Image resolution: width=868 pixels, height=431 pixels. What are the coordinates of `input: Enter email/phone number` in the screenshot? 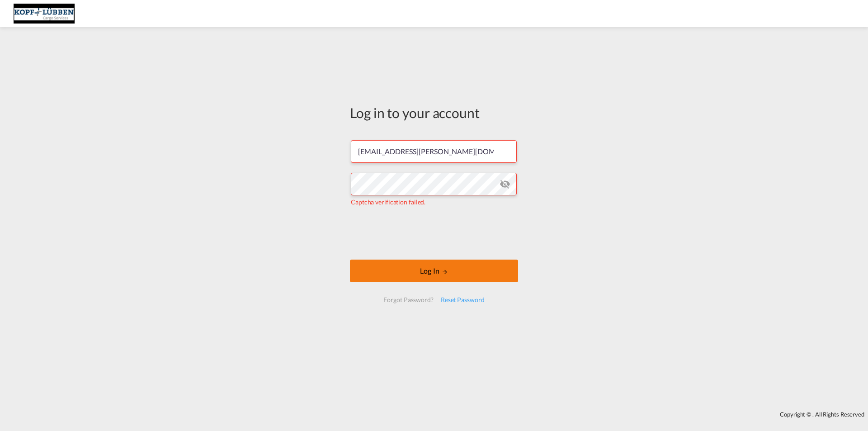 It's located at (434, 151).